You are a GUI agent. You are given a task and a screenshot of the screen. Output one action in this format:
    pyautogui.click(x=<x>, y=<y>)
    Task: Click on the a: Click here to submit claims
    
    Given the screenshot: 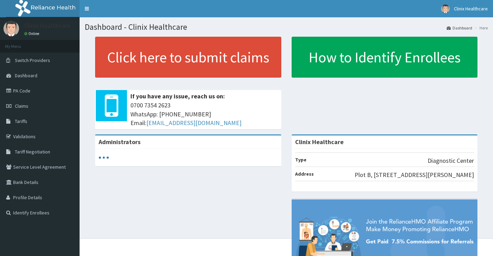 What is the action you would take?
    pyautogui.click(x=188, y=57)
    